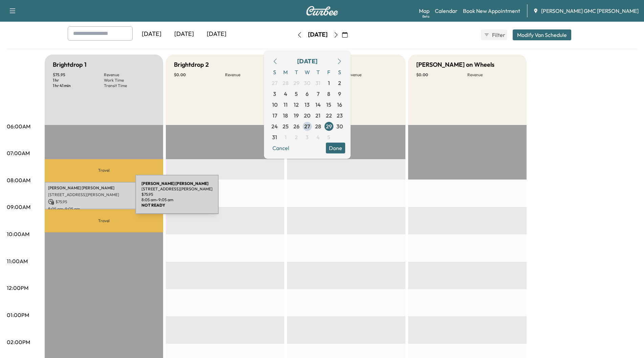  I want to click on p: 02:00PM, so click(18, 342).